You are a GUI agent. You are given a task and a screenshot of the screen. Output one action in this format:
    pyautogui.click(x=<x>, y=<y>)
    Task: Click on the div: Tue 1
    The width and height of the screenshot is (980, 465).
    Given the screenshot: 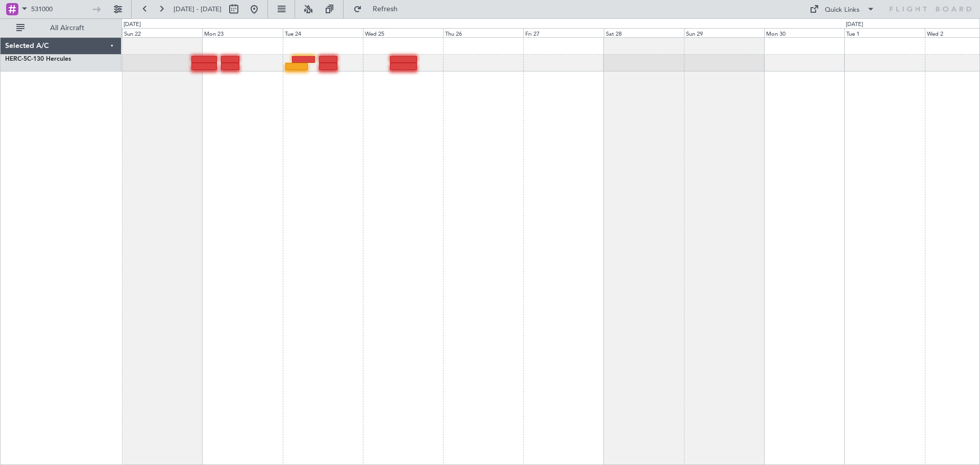 What is the action you would take?
    pyautogui.click(x=884, y=32)
    